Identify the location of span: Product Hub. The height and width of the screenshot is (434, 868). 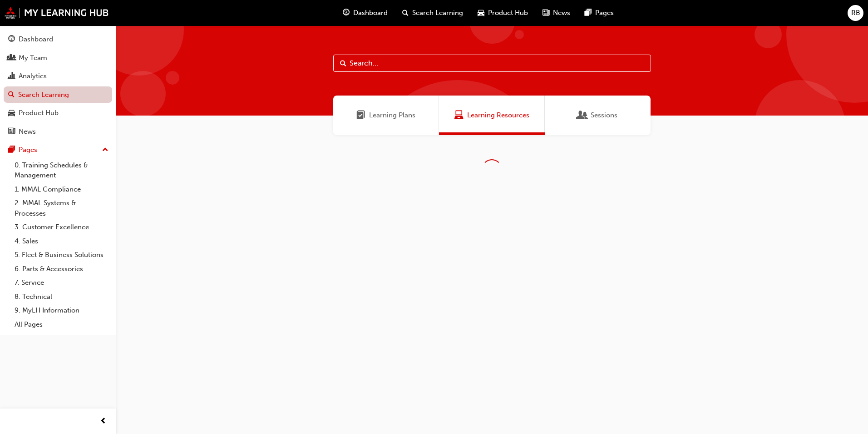
(508, 13).